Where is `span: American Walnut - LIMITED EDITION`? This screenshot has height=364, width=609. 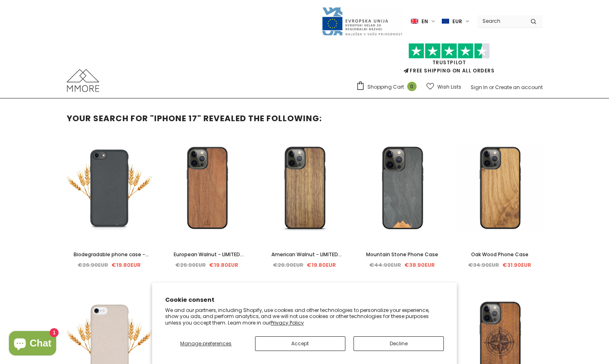 span: American Walnut - LIMITED EDITION is located at coordinates (306, 258).